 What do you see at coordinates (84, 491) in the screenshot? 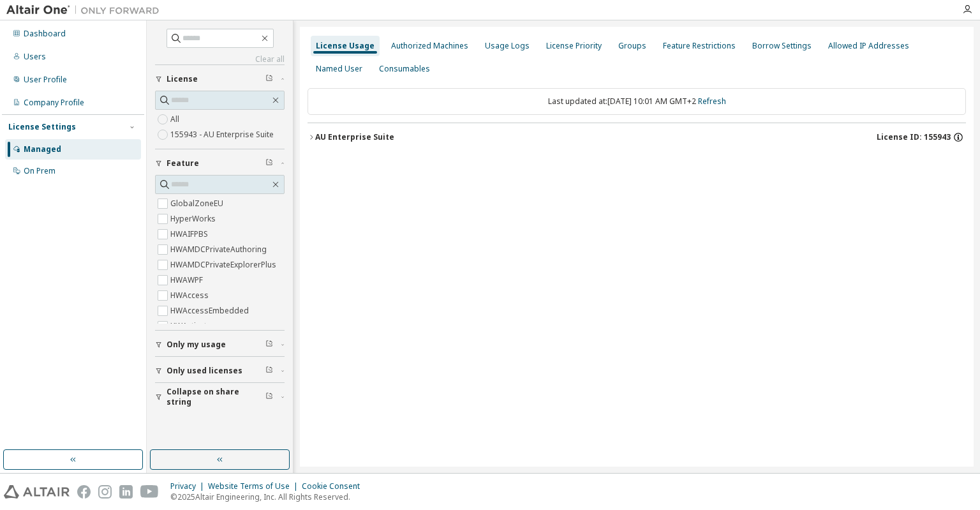
I see `img: facebook.svg` at bounding box center [84, 491].